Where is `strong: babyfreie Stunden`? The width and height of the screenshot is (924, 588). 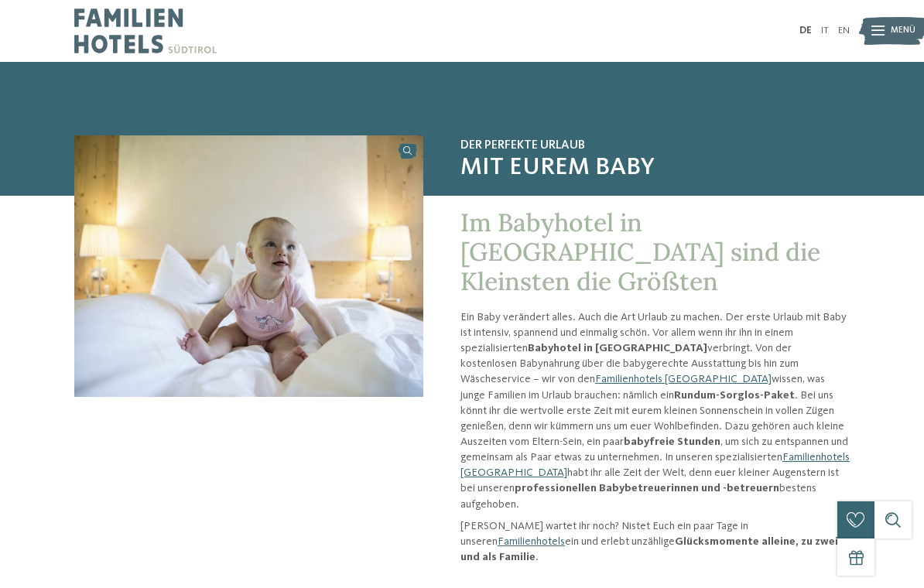 strong: babyfreie Stunden is located at coordinates (672, 441).